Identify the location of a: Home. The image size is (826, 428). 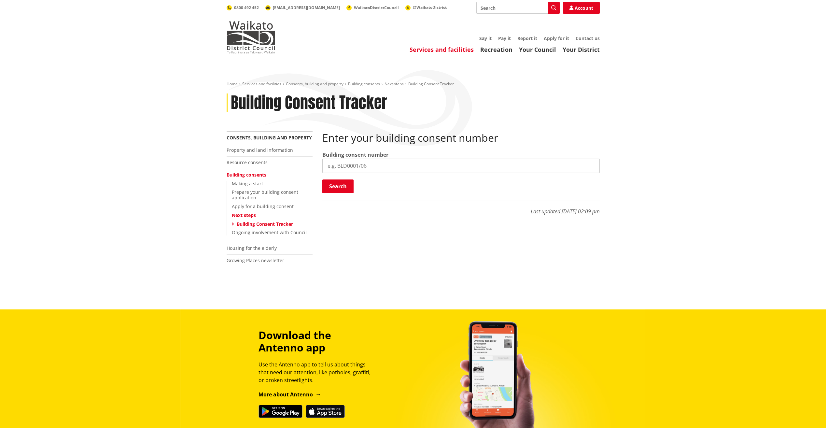
(232, 84).